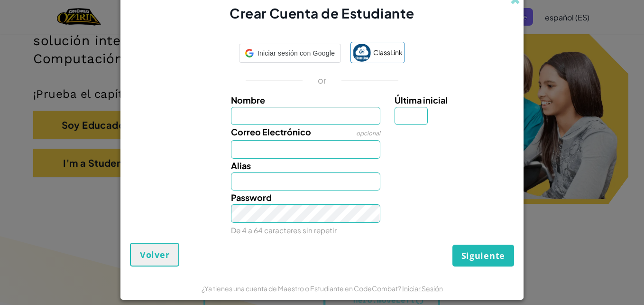 Image resolution: width=644 pixels, height=305 pixels. What do you see at coordinates (251, 197) in the screenshot?
I see `span: Password` at bounding box center [251, 197].